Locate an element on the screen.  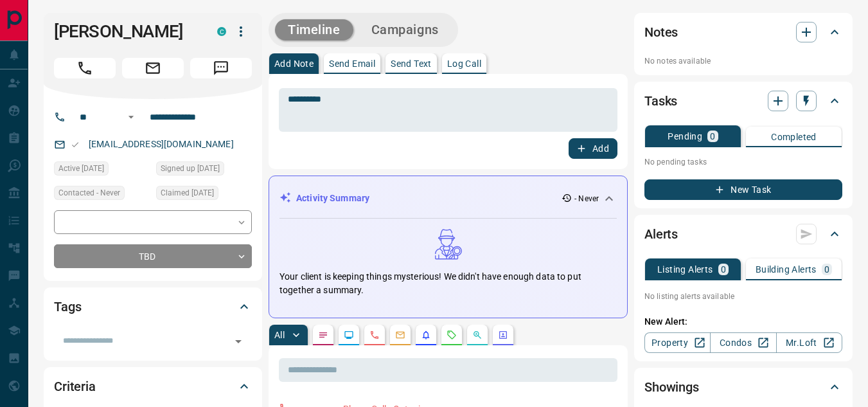
div: Activity Summary- Never is located at coordinates (448, 198).